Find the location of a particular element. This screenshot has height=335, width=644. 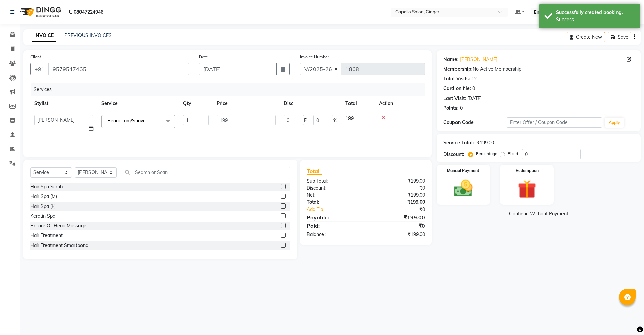

div: Last Visit: is located at coordinates (455, 98).